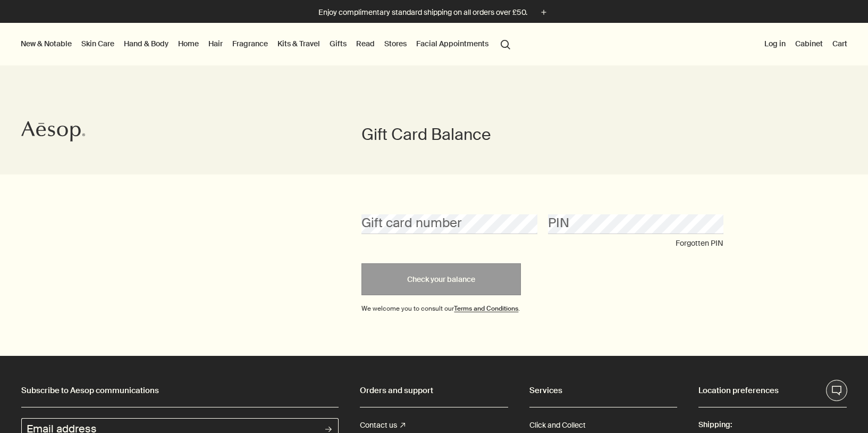 The width and height of the screenshot is (868, 433). Describe the element at coordinates (775, 44) in the screenshot. I see `button: Log in` at that location.